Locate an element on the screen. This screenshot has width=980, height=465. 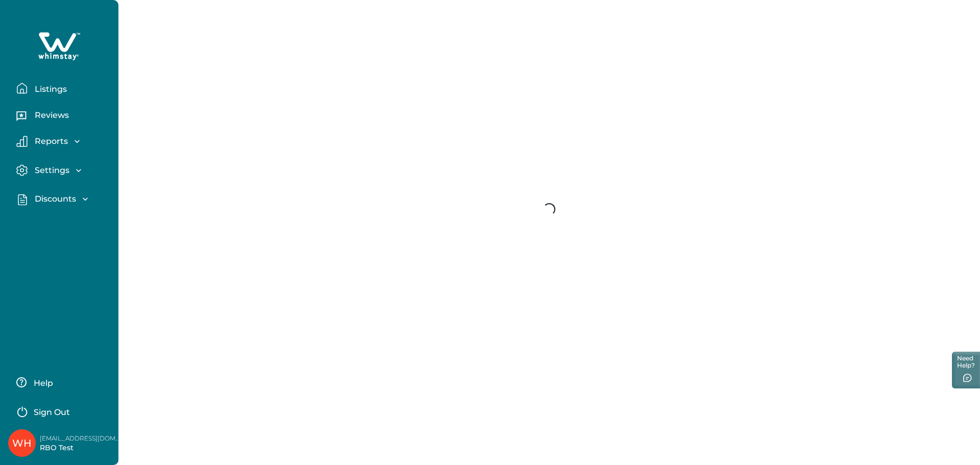
button: Discounts is located at coordinates (63, 199).